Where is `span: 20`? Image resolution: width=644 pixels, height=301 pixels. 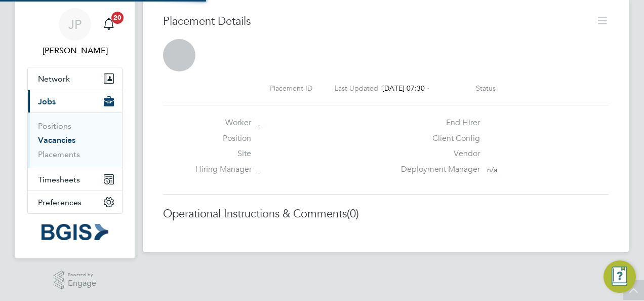 span: 20 is located at coordinates (117, 18).